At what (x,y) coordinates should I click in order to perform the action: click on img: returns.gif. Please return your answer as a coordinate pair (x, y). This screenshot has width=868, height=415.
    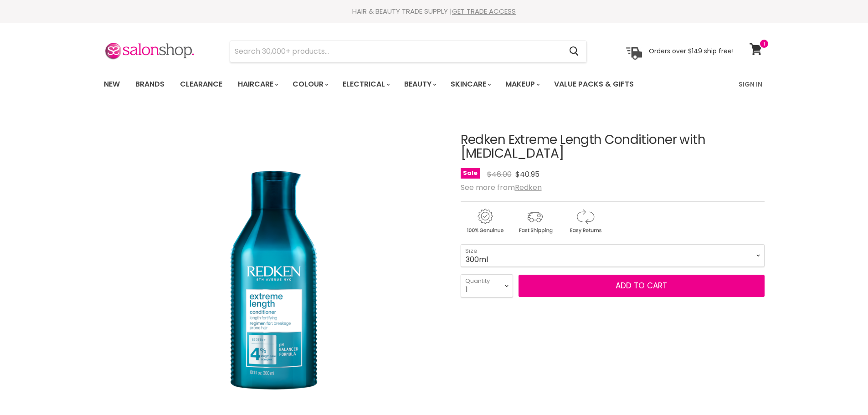
    Looking at the image, I should click on (585, 221).